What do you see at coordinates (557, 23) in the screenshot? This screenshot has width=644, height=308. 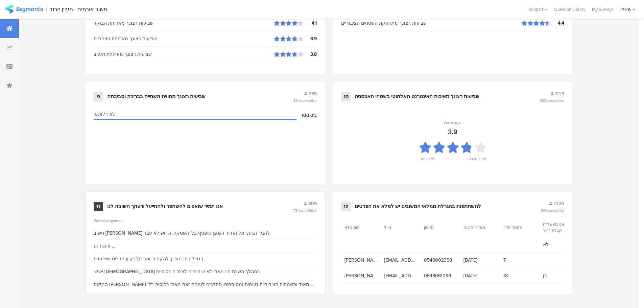 I see `div: 4.4` at bounding box center [557, 23].